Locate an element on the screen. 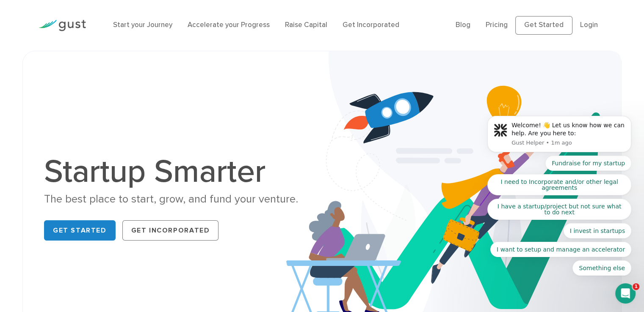 This screenshot has width=644, height=312. a: Start your Journey is located at coordinates (143, 25).